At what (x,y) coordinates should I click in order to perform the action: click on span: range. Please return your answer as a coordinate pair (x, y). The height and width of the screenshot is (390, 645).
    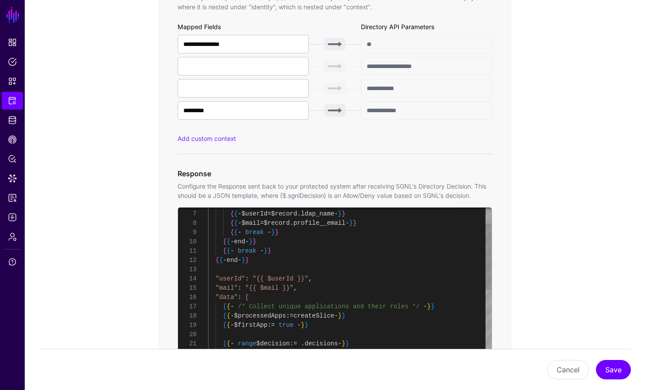
    Looking at the image, I should click on (247, 343).